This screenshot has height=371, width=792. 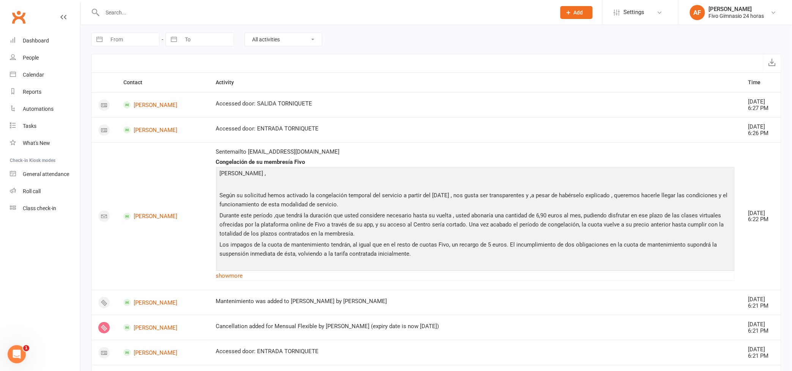 I want to click on div: Automations, so click(x=38, y=109).